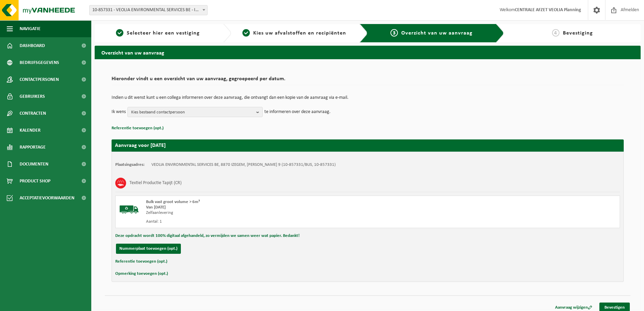 The width and height of the screenshot is (644, 311). Describe the element at coordinates (394, 33) in the screenshot. I see `span: 3` at that location.